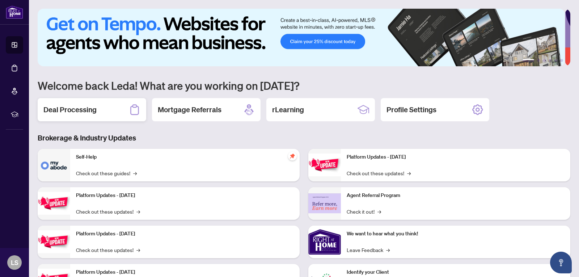 The height and width of the screenshot is (277, 579). What do you see at coordinates (550, 60) in the screenshot?
I see `button: 4` at bounding box center [550, 60].